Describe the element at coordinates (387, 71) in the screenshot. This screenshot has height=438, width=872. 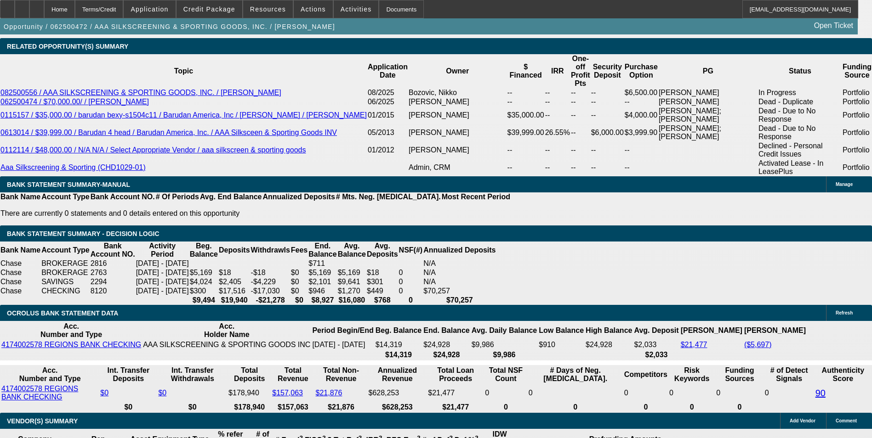
I see `th: Application Date` at that location.